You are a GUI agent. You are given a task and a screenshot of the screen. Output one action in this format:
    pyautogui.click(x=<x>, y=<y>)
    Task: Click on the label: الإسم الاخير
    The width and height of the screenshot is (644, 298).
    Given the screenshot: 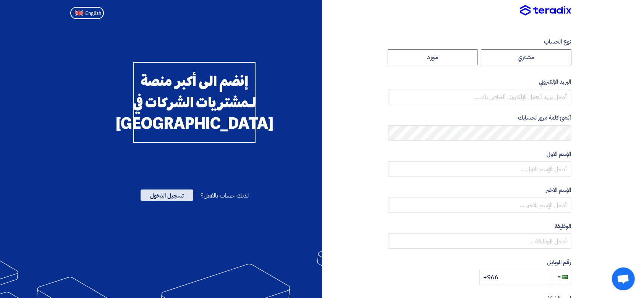 What is the action you would take?
    pyautogui.click(x=480, y=190)
    